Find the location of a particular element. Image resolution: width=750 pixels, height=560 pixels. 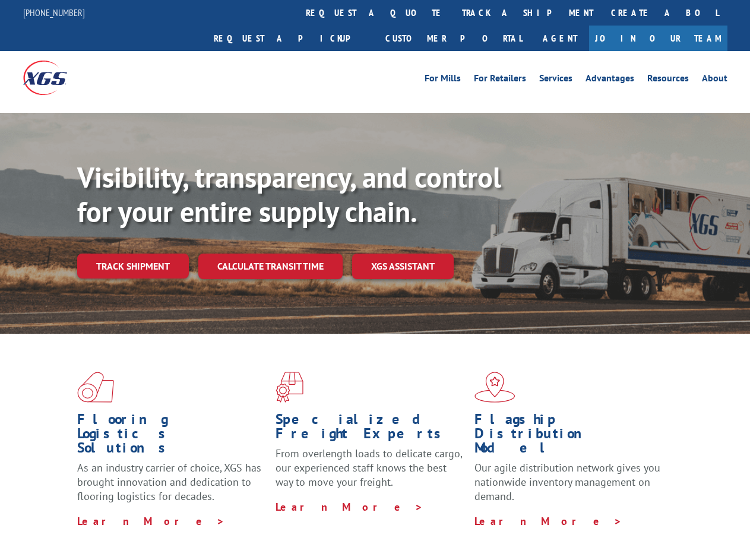

a: XGS ASSISTANT is located at coordinates (403, 266).